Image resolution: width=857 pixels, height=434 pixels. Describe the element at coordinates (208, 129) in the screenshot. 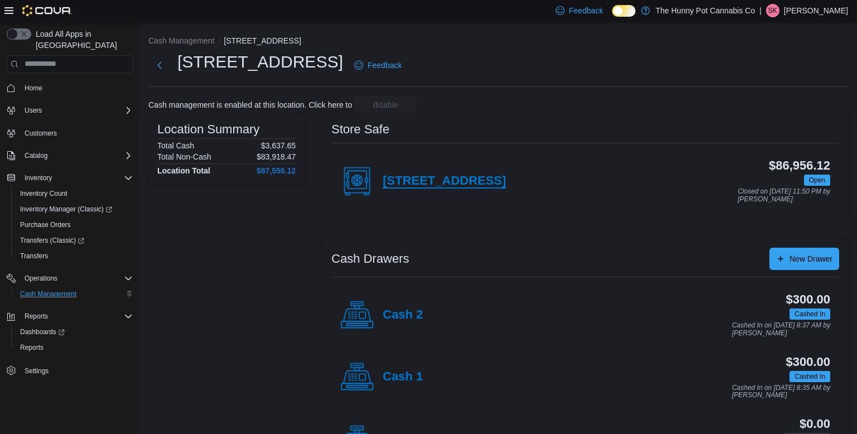

I see `h3: Location Summary` at that location.